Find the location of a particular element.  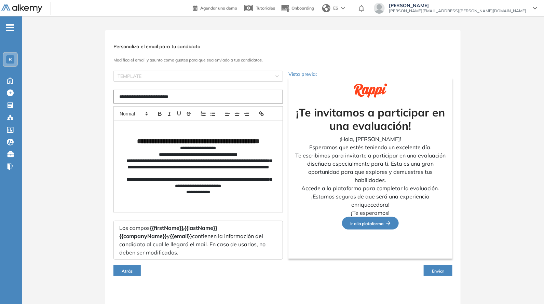

span: R is located at coordinates (10, 59).